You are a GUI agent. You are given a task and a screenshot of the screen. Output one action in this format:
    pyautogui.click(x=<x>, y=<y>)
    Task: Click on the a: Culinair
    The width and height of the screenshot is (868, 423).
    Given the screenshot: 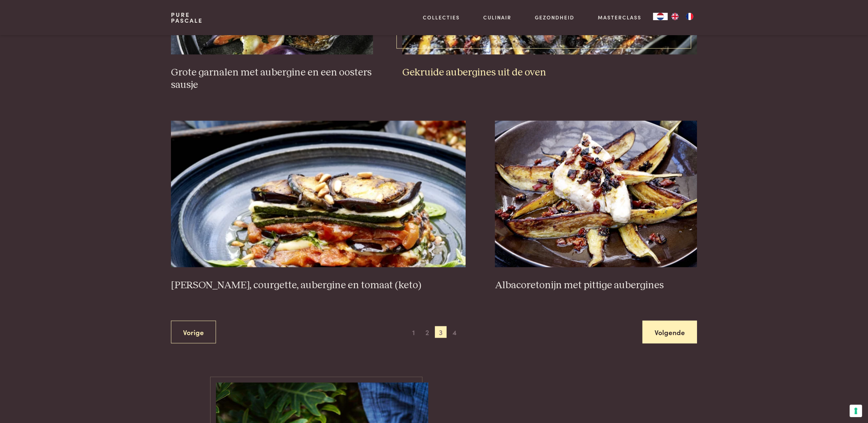 What is the action you would take?
    pyautogui.click(x=497, y=17)
    